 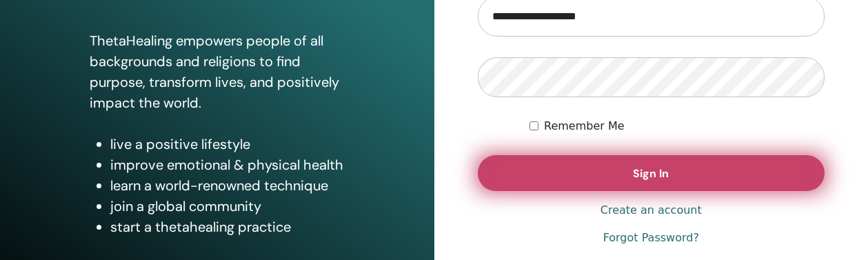 What do you see at coordinates (228, 207) in the screenshot?
I see `li: join a global community` at bounding box center [228, 207].